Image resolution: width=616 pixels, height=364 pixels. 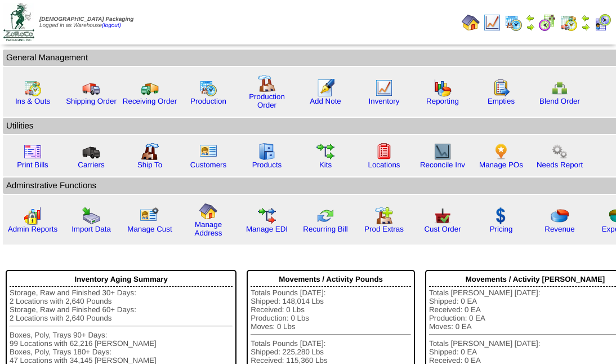 What do you see at coordinates (443, 151) in the screenshot?
I see `img: line_graph2.gif` at bounding box center [443, 151].